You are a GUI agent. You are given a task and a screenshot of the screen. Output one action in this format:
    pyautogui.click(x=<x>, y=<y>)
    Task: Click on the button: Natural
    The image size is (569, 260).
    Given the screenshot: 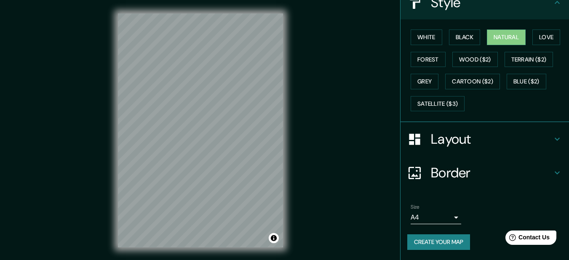 What is the action you would take?
    pyautogui.click(x=507, y=37)
    